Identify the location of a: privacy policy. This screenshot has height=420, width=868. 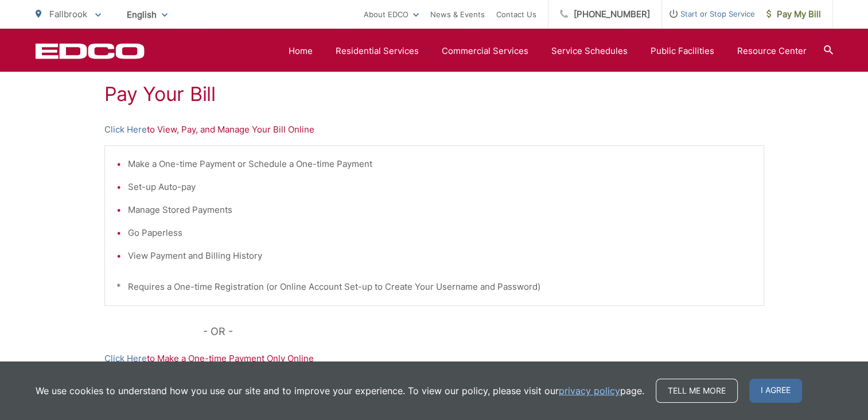
(589, 391).